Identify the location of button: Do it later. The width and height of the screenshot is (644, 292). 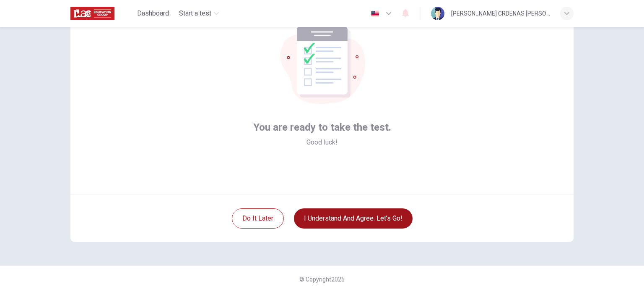
(257, 218).